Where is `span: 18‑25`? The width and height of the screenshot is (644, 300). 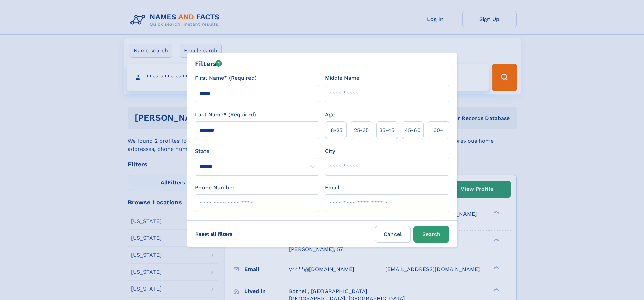 span: 18‑25 is located at coordinates (335, 130).